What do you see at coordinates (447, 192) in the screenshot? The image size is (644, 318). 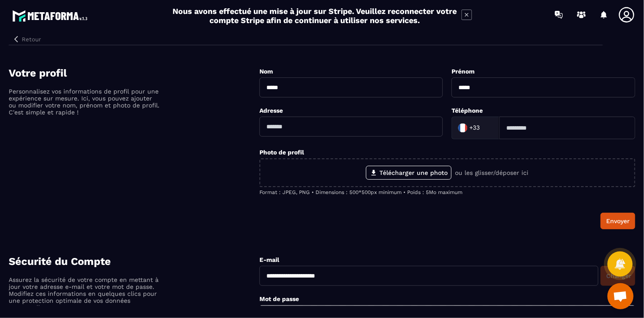 I see `p: Format : JPEG, PNG • Dimensions : 500*500px minimum • Poids : 5Mo maximum` at bounding box center [447, 192].